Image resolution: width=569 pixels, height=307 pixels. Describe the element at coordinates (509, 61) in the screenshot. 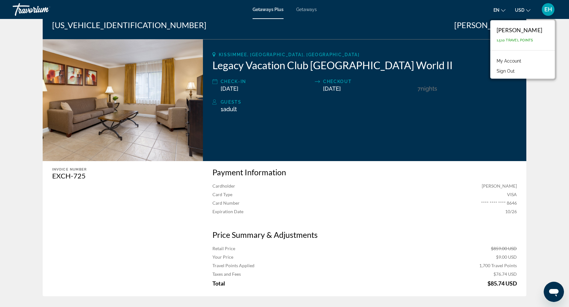

I see `a: My Account` at that location.